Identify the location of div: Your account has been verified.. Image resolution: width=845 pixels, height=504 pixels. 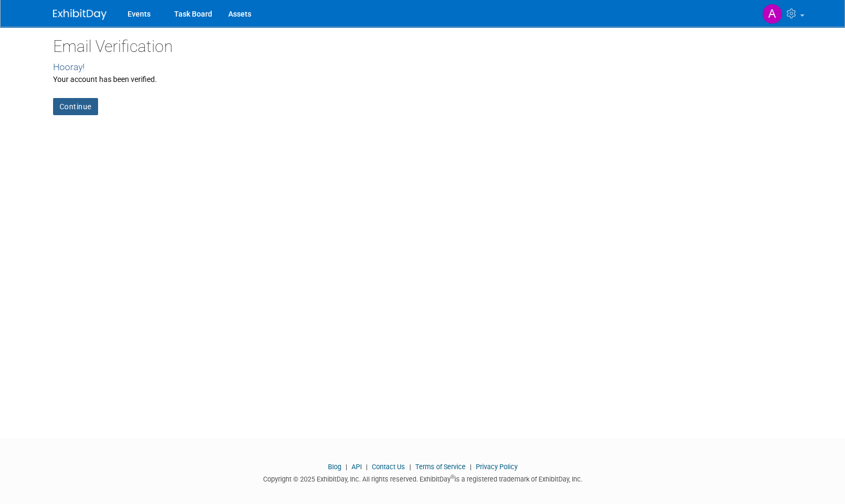
(423, 79).